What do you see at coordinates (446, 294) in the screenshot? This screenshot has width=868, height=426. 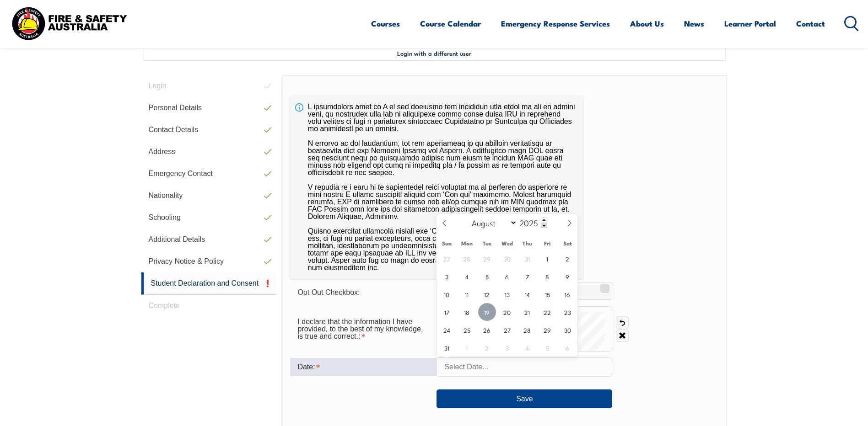 I see `span: August 10, 2025` at bounding box center [446, 294].